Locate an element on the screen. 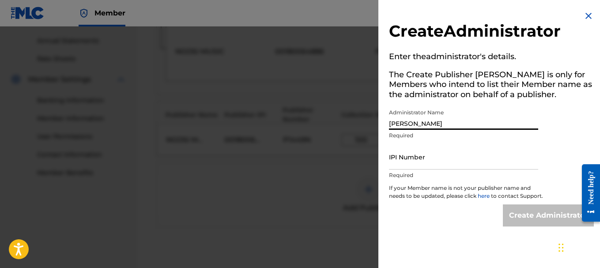  div: Drag is located at coordinates (561, 248).